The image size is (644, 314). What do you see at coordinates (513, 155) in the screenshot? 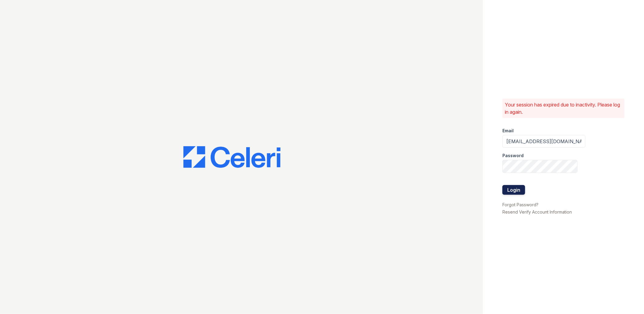
I see `label: Password` at bounding box center [513, 155].